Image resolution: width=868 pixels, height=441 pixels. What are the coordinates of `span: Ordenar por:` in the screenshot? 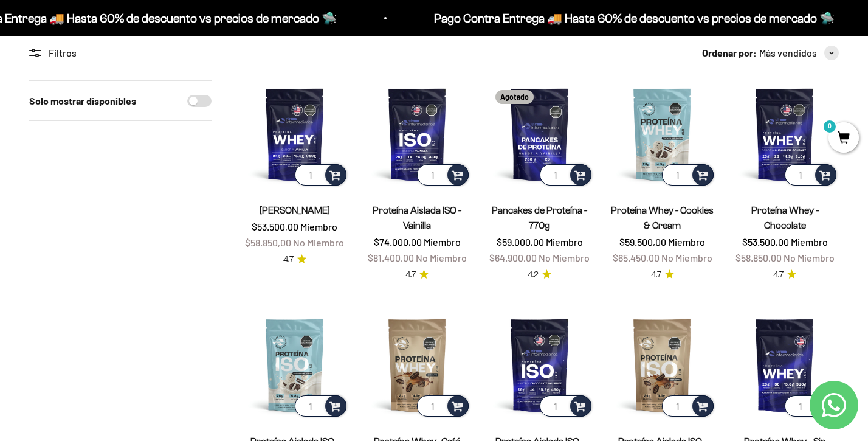 It's located at (729, 53).